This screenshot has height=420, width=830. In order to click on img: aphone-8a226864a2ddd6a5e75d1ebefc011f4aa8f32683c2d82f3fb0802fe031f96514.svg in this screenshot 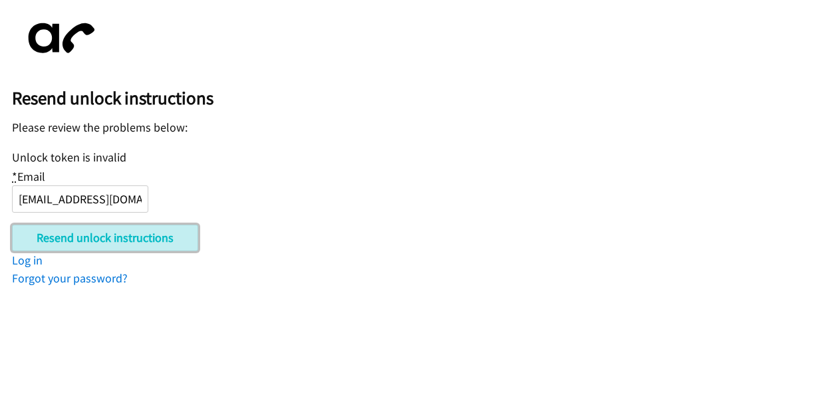, I will do `click(59, 38)`.